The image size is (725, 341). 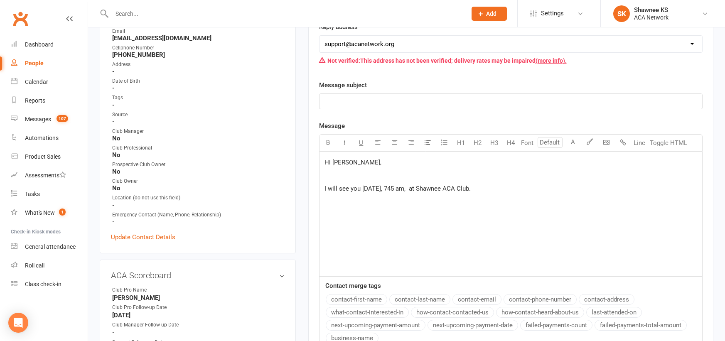 I want to click on div: Club Professional, so click(x=198, y=148).